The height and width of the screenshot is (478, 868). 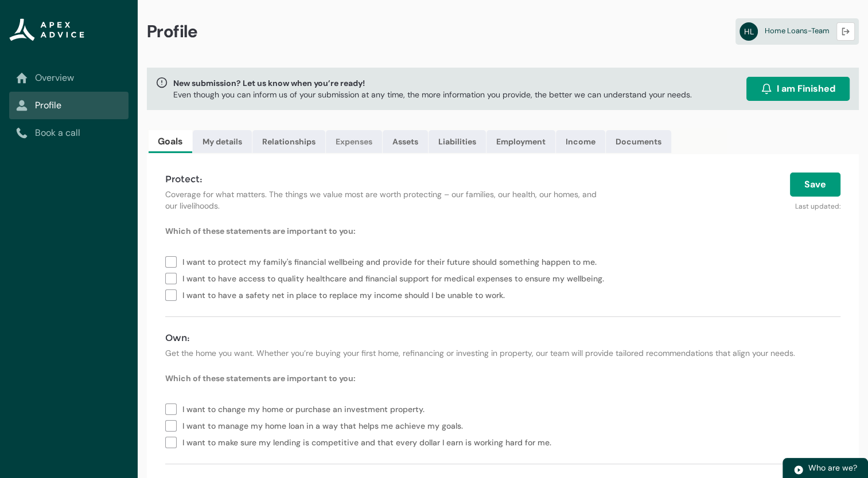 I want to click on button: Logout, so click(x=845, y=31).